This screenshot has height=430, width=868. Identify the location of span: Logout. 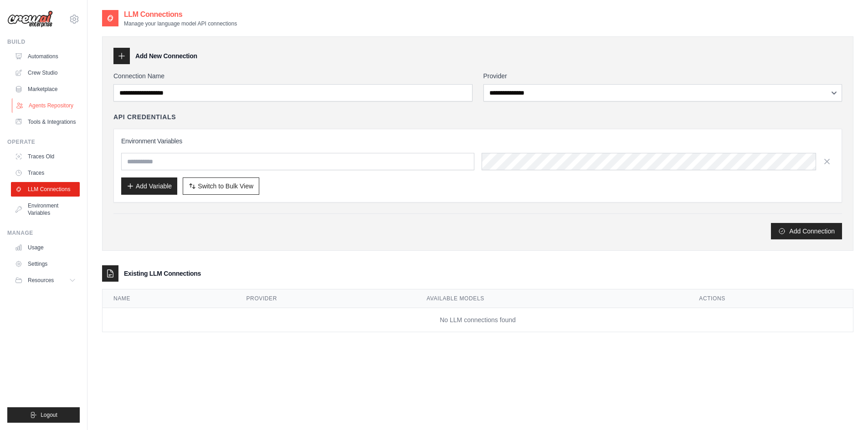
(49, 415).